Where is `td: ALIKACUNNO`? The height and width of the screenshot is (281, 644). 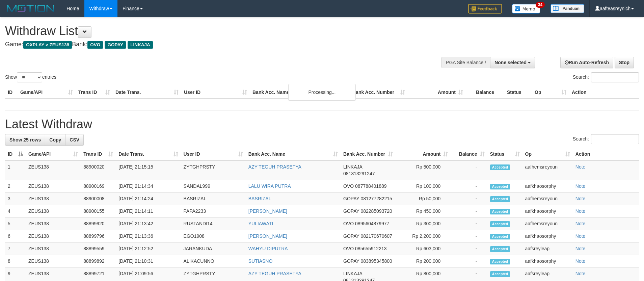 td: ALIKACUNNO is located at coordinates (213, 261).